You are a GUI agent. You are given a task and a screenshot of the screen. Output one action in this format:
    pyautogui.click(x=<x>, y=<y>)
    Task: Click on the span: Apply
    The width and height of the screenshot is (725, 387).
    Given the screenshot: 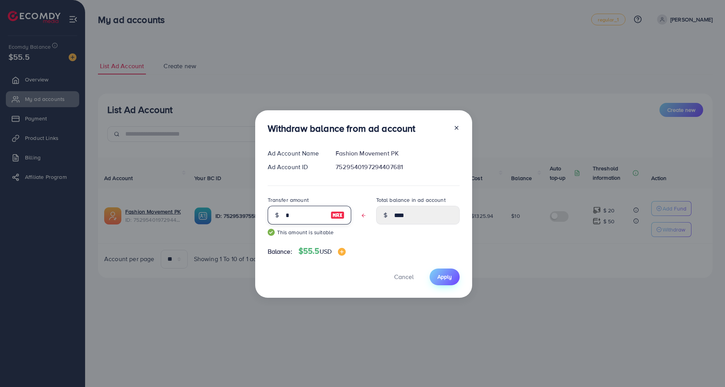 What is the action you would take?
    pyautogui.click(x=444, y=277)
    